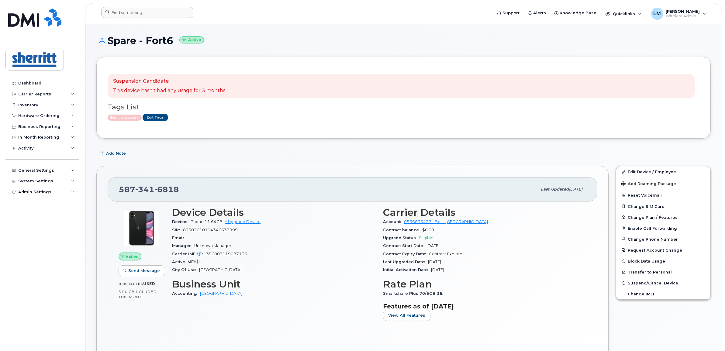 The height and width of the screenshot is (351, 725). What do you see at coordinates (142, 271) in the screenshot?
I see `button: Send Message` at bounding box center [142, 271].